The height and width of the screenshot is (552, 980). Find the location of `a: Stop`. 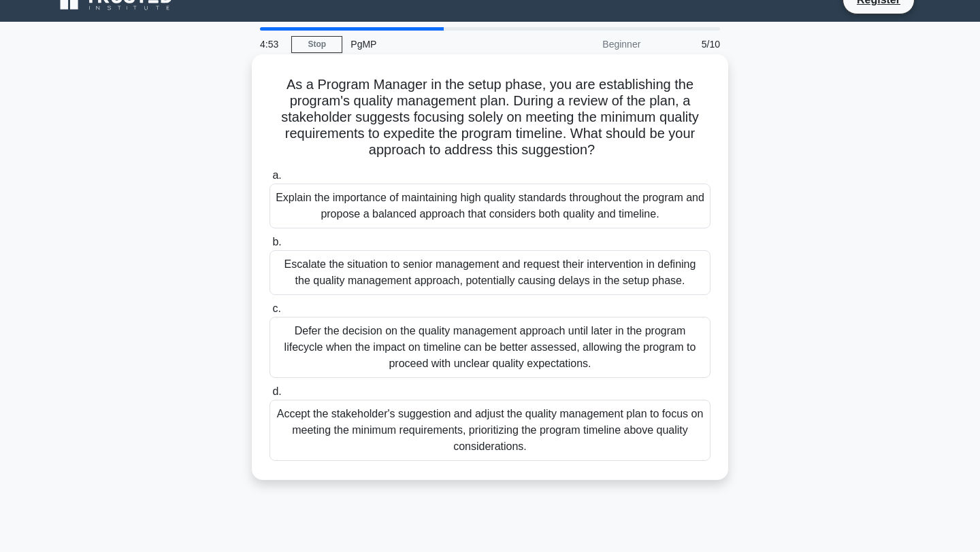

a: Stop is located at coordinates (316, 44).